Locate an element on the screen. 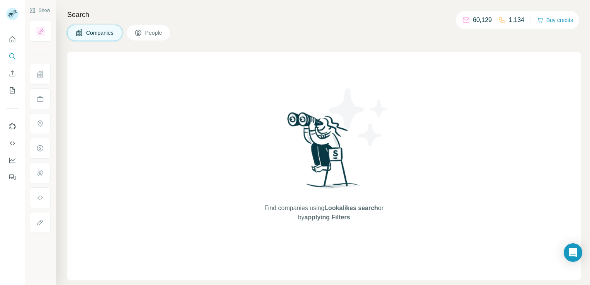 The height and width of the screenshot is (285, 590). span: Find companies using or by is located at coordinates (324, 213).